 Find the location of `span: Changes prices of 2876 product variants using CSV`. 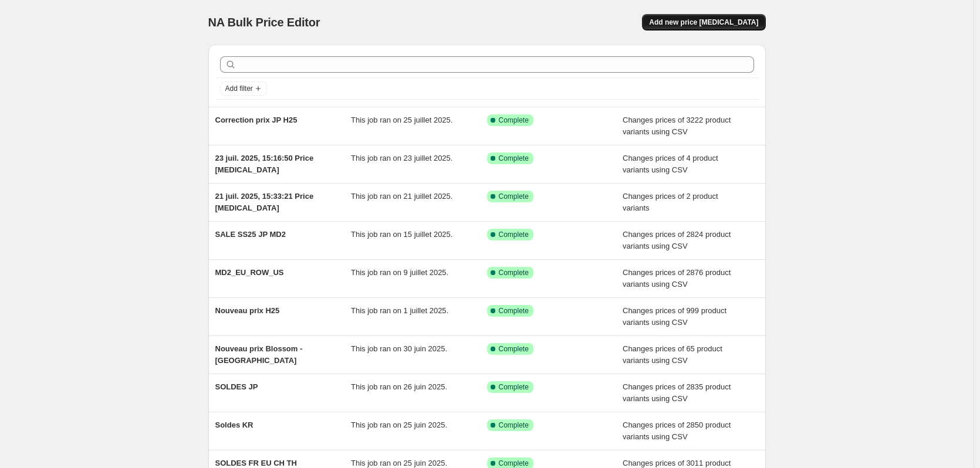

span: Changes prices of 2876 product variants using CSV is located at coordinates (677, 278).